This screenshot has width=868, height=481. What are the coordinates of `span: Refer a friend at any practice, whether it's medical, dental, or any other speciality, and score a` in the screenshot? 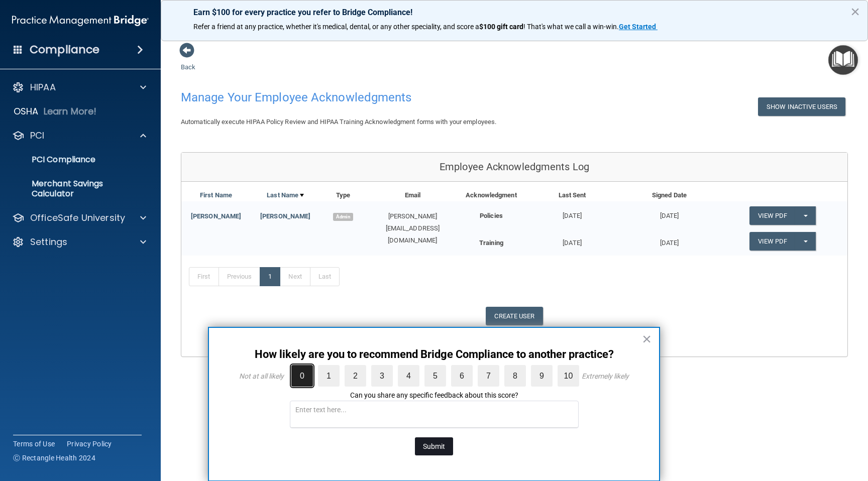 It's located at (336, 27).